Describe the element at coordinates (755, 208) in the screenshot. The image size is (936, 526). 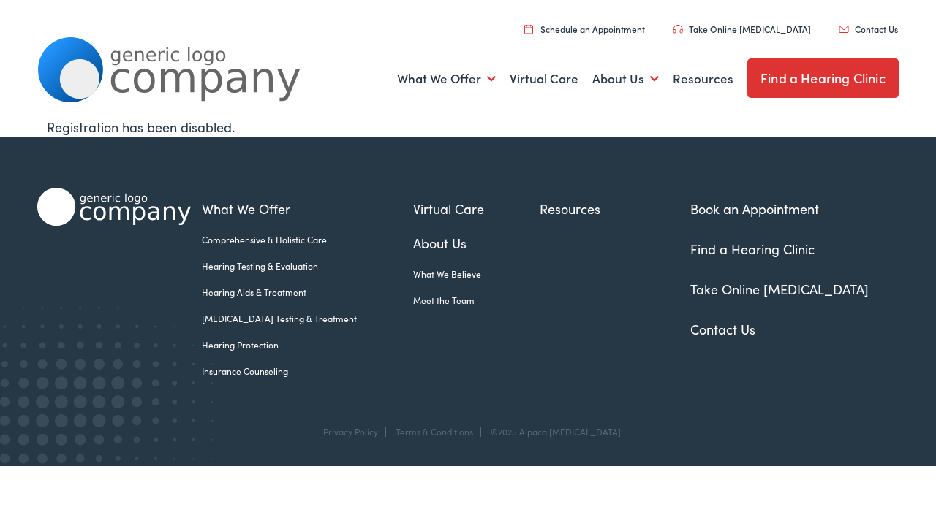
I see `a: Book an Appointment` at that location.